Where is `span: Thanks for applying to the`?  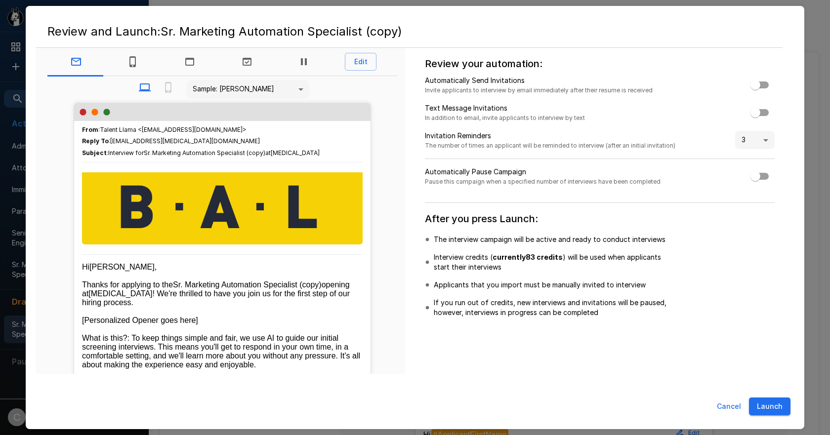 span: Thanks for applying to the is located at coordinates (128, 285).